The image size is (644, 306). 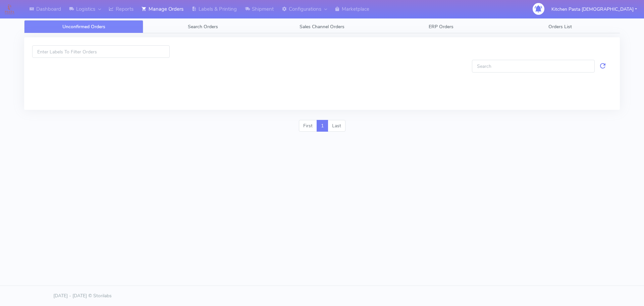 What do you see at coordinates (322, 27) in the screenshot?
I see `span: Sales Channel Orders` at bounding box center [322, 27].